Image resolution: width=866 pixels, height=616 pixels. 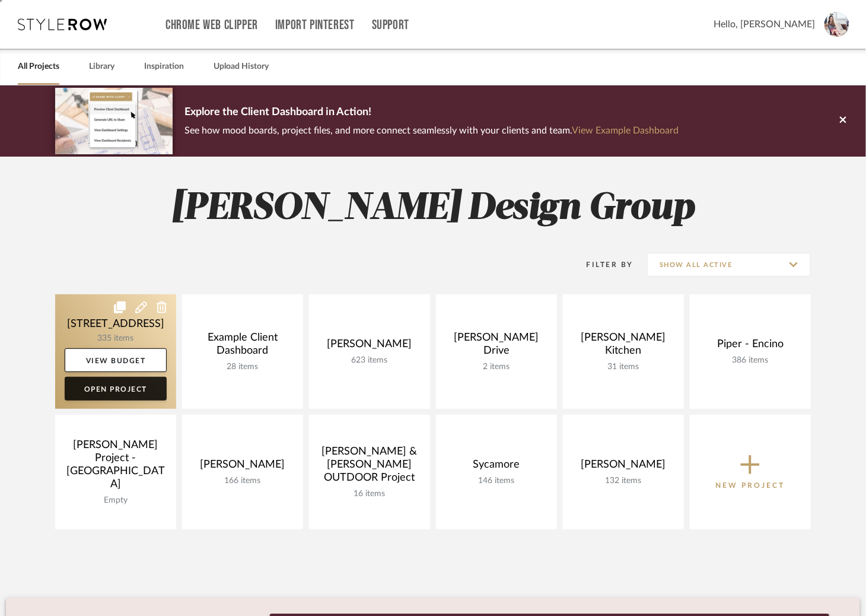 What do you see at coordinates (391, 25) in the screenshot?
I see `a: Support` at bounding box center [391, 25].